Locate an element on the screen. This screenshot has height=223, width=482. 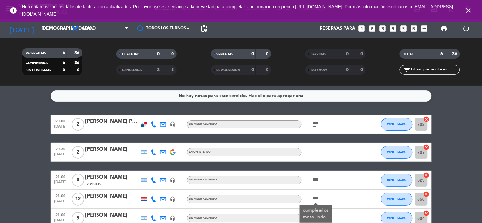
i: looks_4 is located at coordinates (393, 29).